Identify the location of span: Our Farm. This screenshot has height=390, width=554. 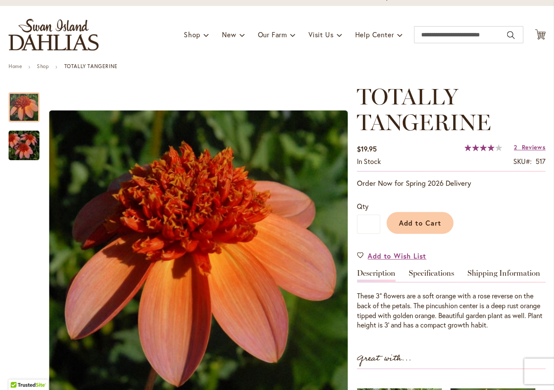
(272, 34).